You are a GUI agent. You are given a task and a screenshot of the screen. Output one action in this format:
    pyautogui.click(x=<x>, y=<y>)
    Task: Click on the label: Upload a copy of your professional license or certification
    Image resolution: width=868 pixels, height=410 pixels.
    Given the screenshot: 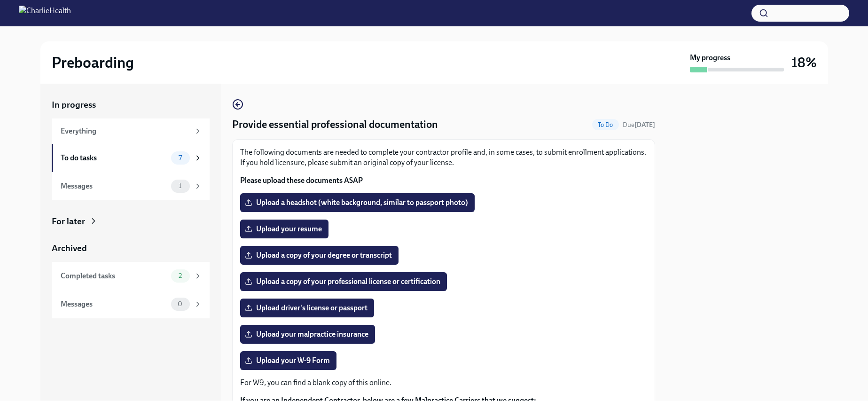 What is the action you would take?
    pyautogui.click(x=344, y=281)
    